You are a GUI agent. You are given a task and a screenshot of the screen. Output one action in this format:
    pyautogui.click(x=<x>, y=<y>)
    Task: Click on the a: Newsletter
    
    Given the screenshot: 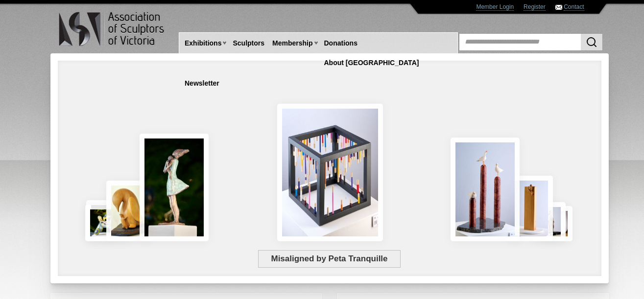 What is the action you would take?
    pyautogui.click(x=202, y=83)
    